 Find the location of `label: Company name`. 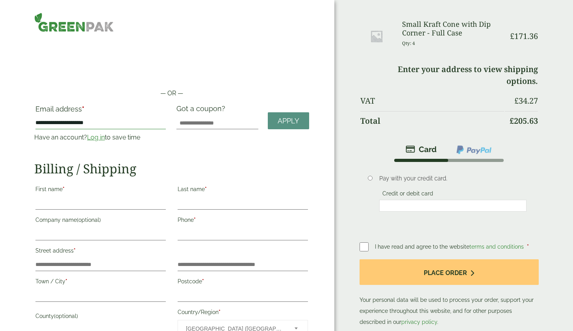

label: Company name is located at coordinates (100, 221).